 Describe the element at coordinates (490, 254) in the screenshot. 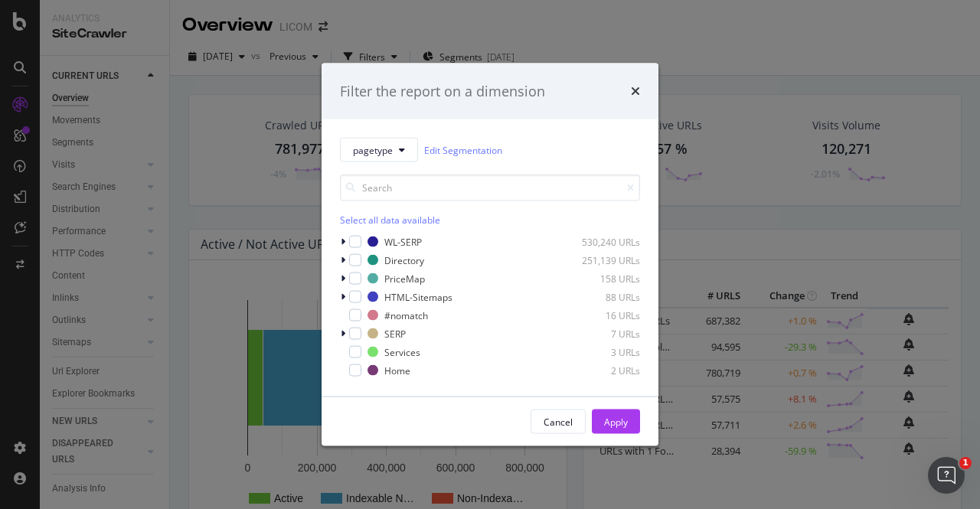

I see `div: modal` at that location.